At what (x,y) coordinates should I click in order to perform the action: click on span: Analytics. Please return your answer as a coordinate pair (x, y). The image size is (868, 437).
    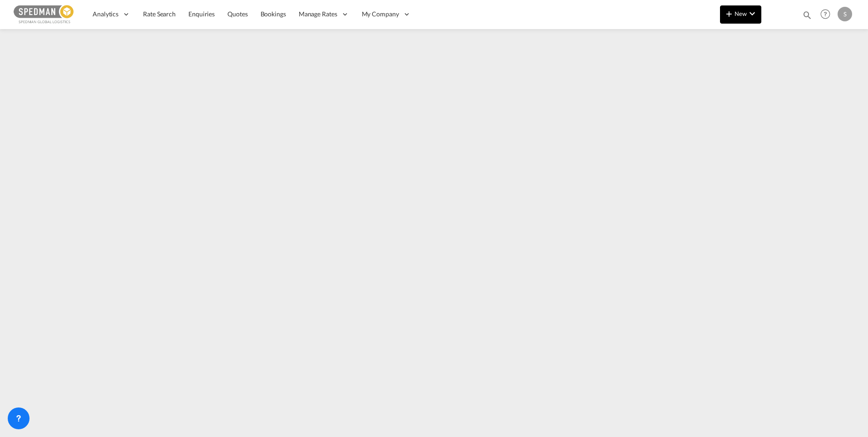
    Looking at the image, I should click on (106, 14).